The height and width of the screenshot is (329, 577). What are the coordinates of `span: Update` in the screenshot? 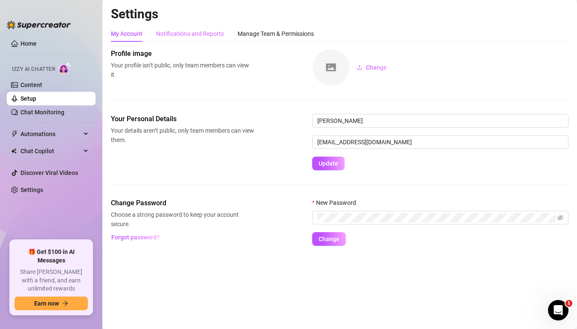 It's located at (328, 163).